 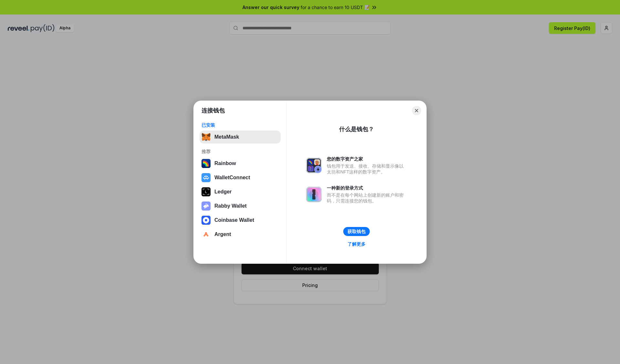 I want to click on div: Ledger, so click(x=223, y=192).